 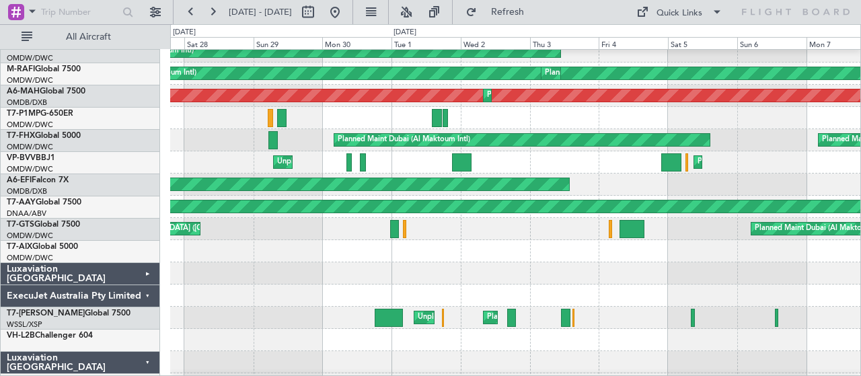 I want to click on div: Sat 5, so click(x=702, y=43).